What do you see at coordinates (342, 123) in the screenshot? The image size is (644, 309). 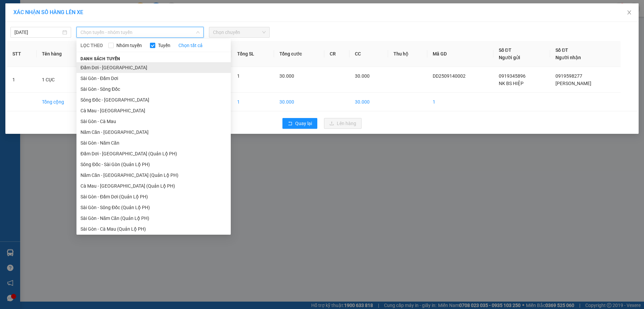 I see `button: uploadLên hàng` at bounding box center [342, 123].